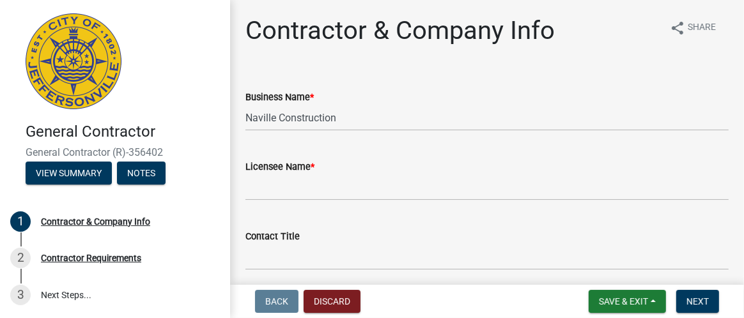 This screenshot has width=744, height=318. Describe the element at coordinates (693, 27) in the screenshot. I see `button: shareShare` at that location.